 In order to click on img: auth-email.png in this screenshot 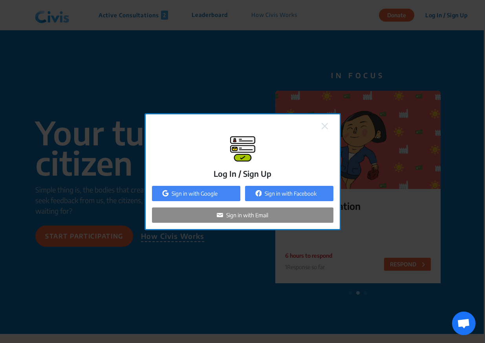, I will do `click(220, 215)`.